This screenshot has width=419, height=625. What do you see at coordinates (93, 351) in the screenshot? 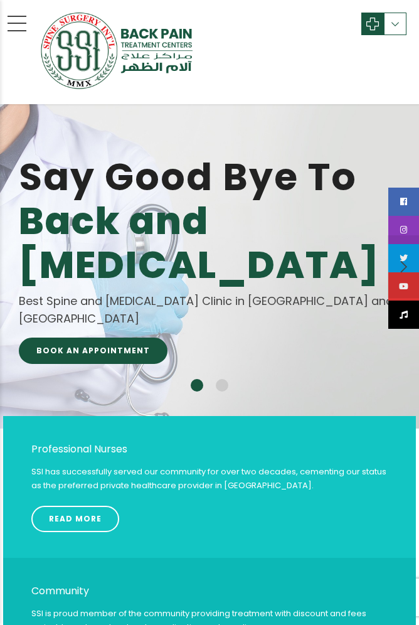
I see `span: BOOK AN APPOINTMENT` at bounding box center [93, 351].